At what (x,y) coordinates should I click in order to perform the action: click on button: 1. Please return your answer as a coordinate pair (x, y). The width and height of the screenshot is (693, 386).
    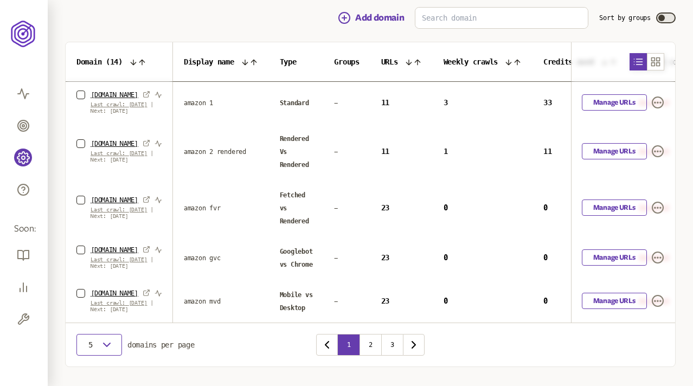
    Looking at the image, I should click on (349, 345).